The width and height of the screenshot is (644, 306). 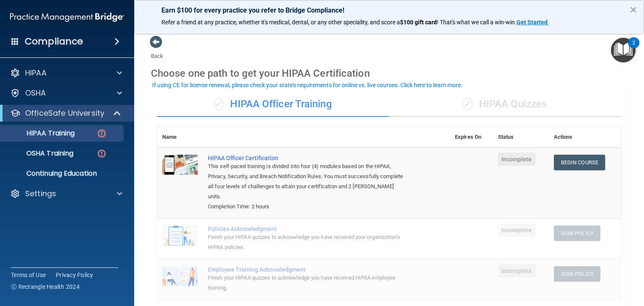 I want to click on img: PMB logo, so click(x=67, y=17).